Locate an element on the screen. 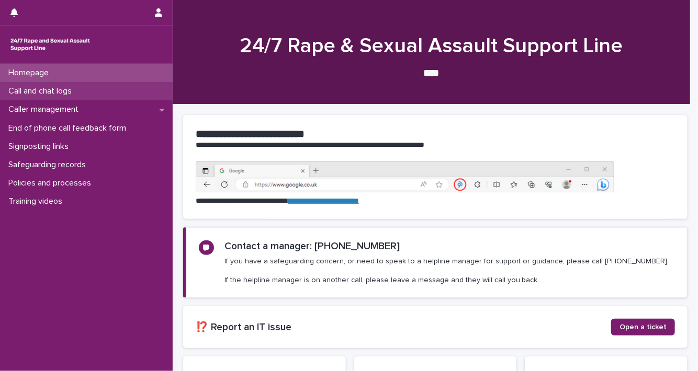 The height and width of the screenshot is (371, 698). p: Signposting links is located at coordinates (40, 146).